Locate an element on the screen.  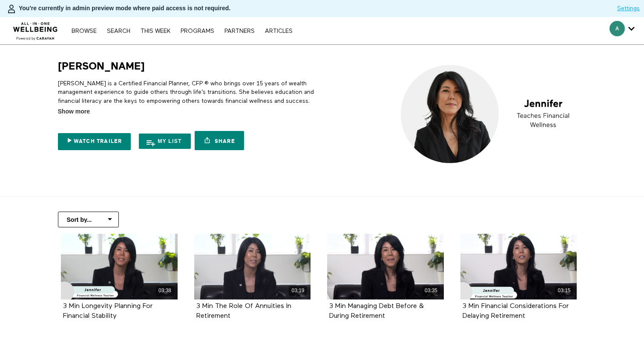
a: Share is located at coordinates (219, 140).